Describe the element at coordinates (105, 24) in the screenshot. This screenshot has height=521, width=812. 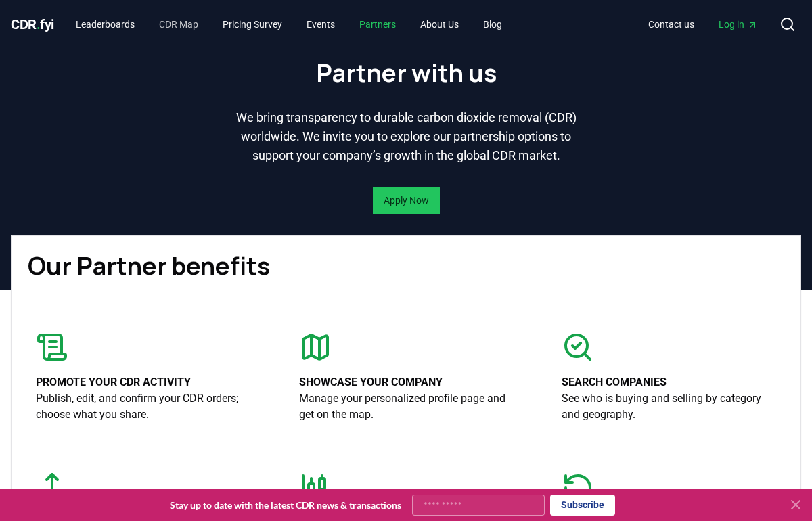
I see `a: Leaderboards` at that location.